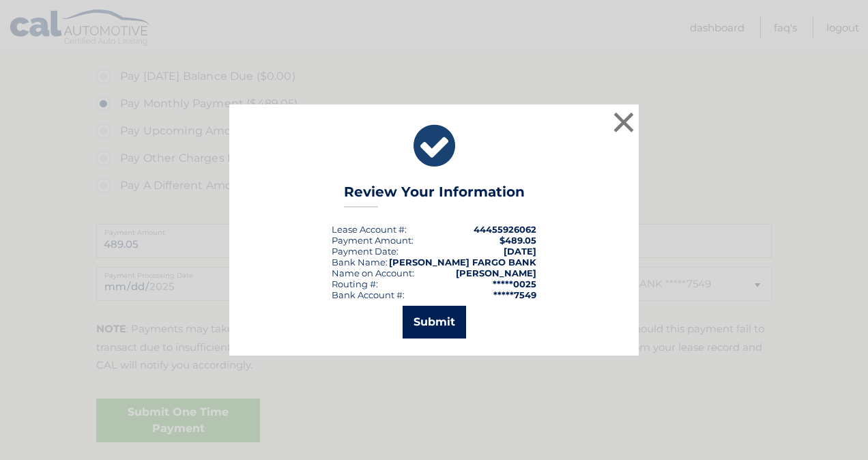  Describe the element at coordinates (434, 195) in the screenshot. I see `h3: Review Your Information` at that location.